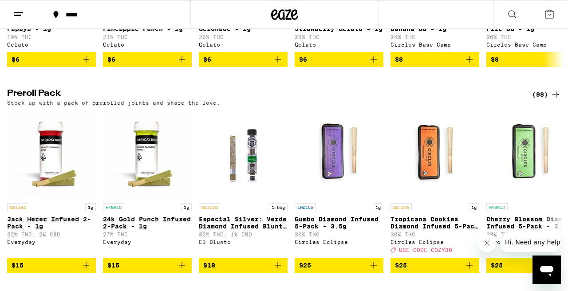  Describe the element at coordinates (243, 154) in the screenshot. I see `img: El Blunto - Especial Silver: Verde Diamond Infused Blunt - 1.65g` at that location.